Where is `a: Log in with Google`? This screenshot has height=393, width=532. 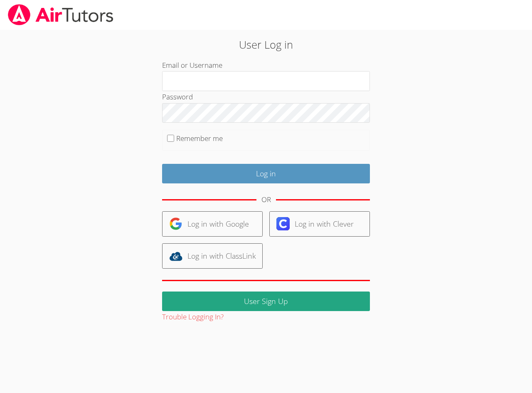
a: Log in with Google is located at coordinates (212, 224).